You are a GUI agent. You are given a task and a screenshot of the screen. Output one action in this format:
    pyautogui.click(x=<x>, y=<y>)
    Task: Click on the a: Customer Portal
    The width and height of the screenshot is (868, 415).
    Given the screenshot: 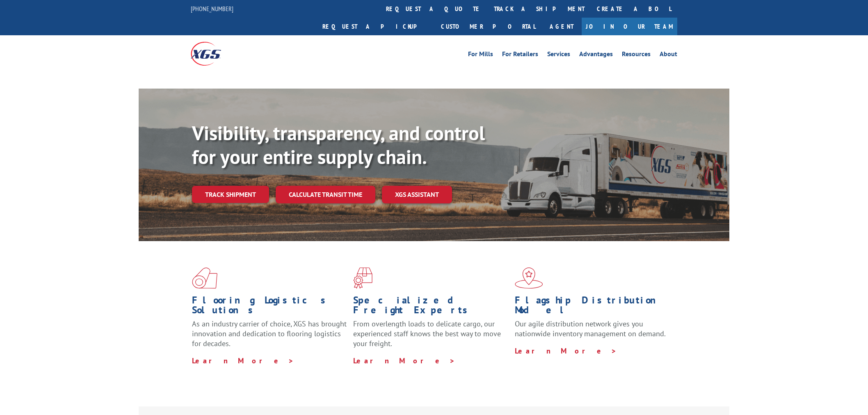 What is the action you would take?
    pyautogui.click(x=488, y=26)
    